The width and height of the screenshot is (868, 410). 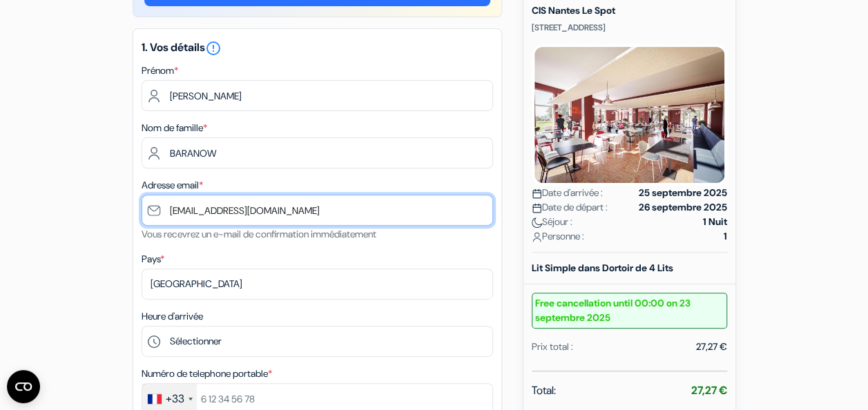 What do you see at coordinates (711, 346) in the screenshot?
I see `div: 27,27 €` at bounding box center [711, 346].